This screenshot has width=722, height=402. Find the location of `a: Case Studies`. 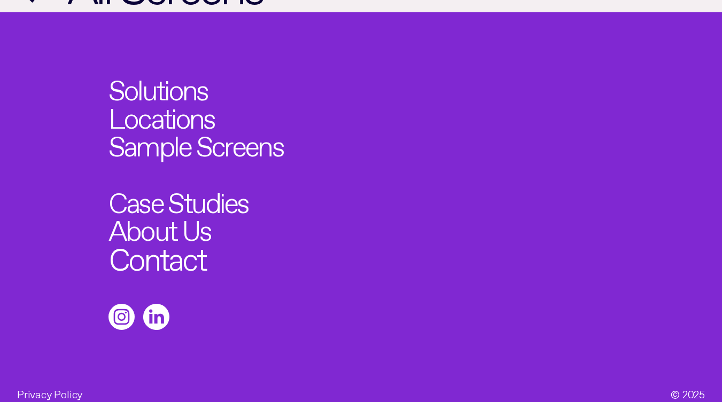

a: Case Studies is located at coordinates (178, 199).